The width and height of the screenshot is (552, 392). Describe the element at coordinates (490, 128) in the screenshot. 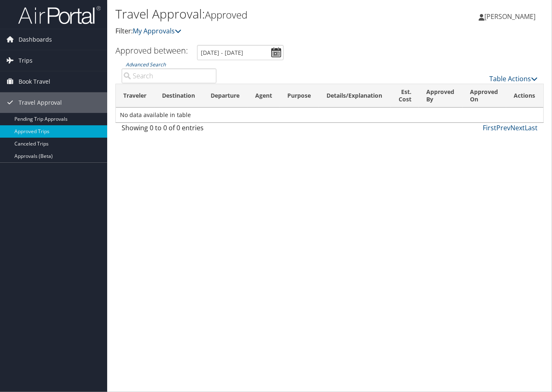

I see `a: First` at that location.